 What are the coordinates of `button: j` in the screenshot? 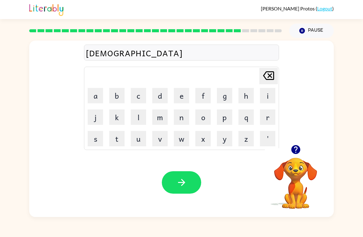 It's located at (95, 117).